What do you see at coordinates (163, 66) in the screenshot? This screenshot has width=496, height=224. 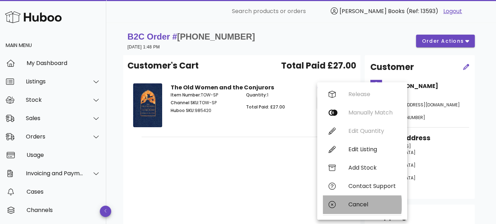 I see `span: Customer's Cart` at bounding box center [163, 66].